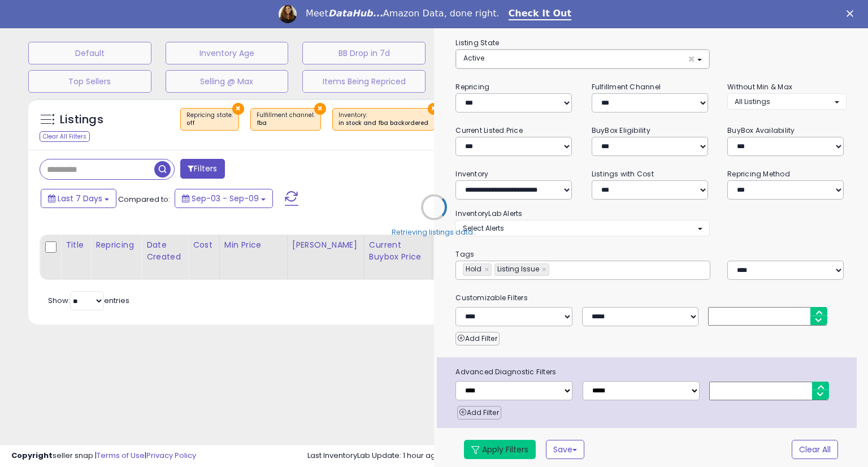 The width and height of the screenshot is (868, 467). Describe the element at coordinates (651, 372) in the screenshot. I see `span: Advanced Diagnostic Filters` at that location.